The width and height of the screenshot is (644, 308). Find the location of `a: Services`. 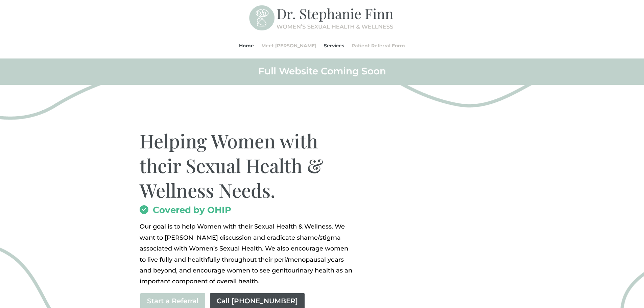

a: Services is located at coordinates (334, 45).